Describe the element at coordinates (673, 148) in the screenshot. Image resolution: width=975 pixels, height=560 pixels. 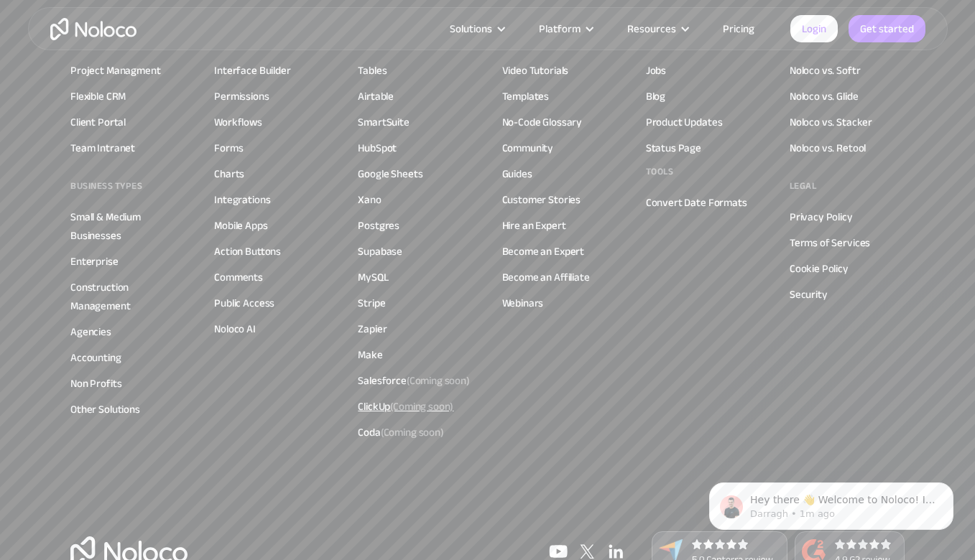
I see `a: Status Page` at that location.